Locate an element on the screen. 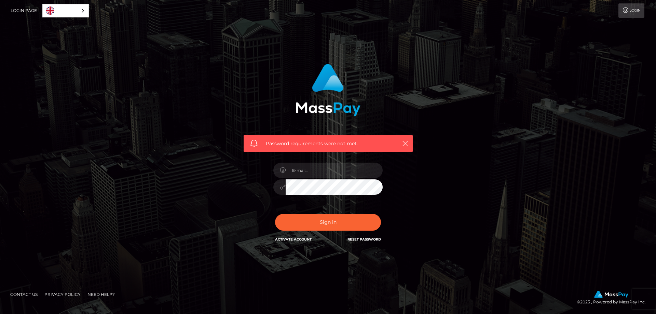 The width and height of the screenshot is (656, 314). span: Password requirements were not met. is located at coordinates (328, 144).